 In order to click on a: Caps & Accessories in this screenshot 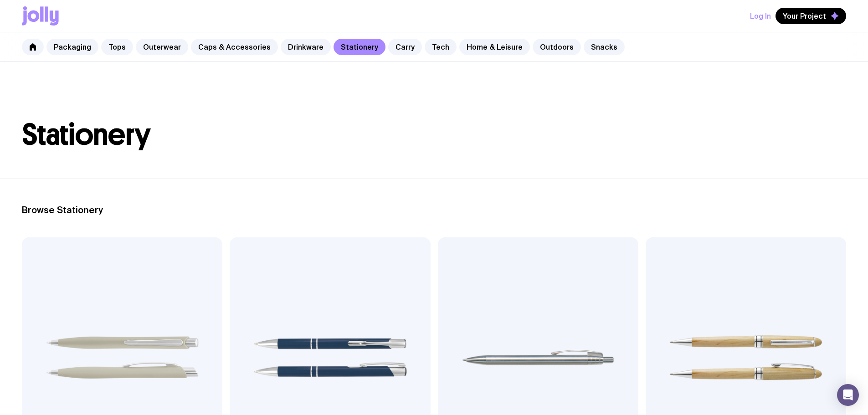, I will do `click(234, 47)`.